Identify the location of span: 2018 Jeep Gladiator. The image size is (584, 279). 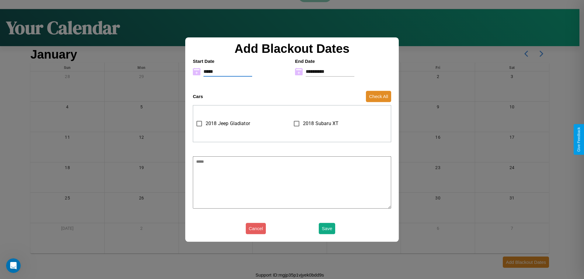
(228, 124).